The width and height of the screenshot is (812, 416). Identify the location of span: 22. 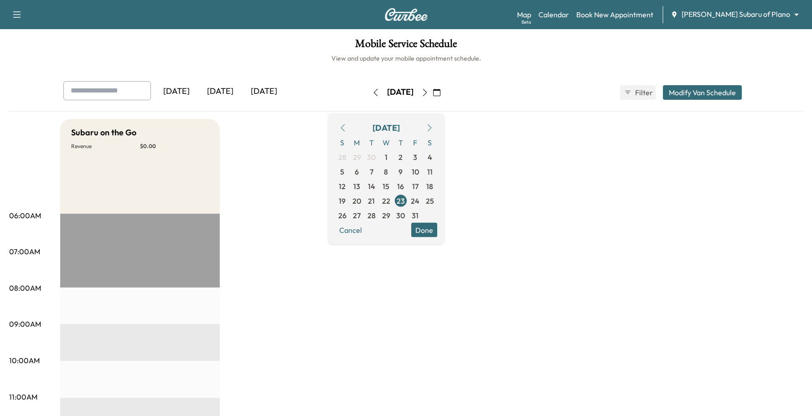
(386, 201).